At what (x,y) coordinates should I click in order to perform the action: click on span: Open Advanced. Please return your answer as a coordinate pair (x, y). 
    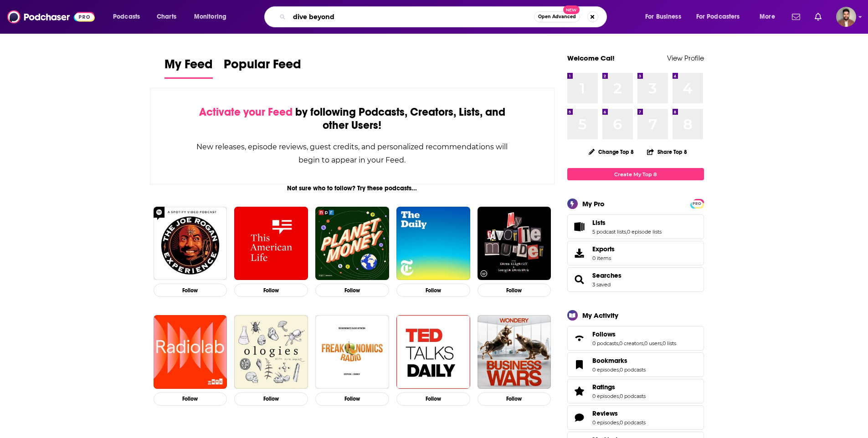
    Looking at the image, I should click on (556, 17).